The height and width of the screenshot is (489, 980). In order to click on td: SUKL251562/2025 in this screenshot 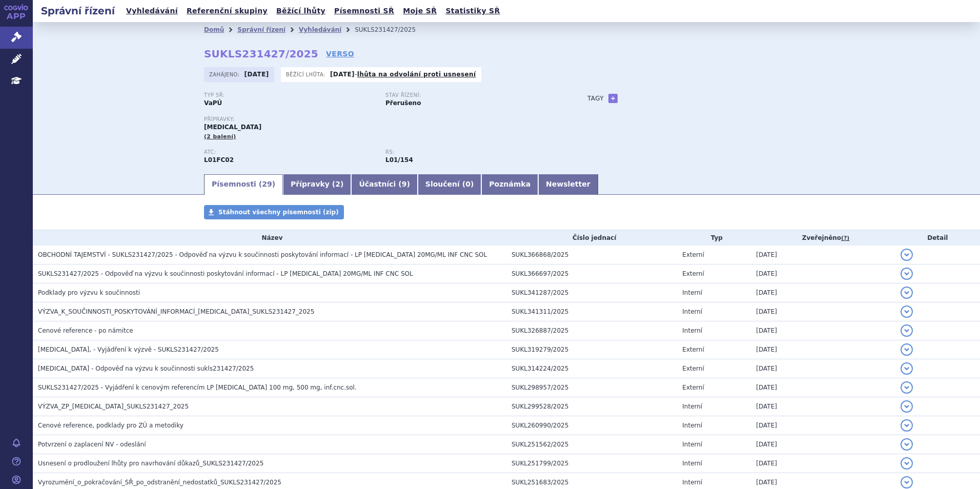, I will do `click(592, 445)`.